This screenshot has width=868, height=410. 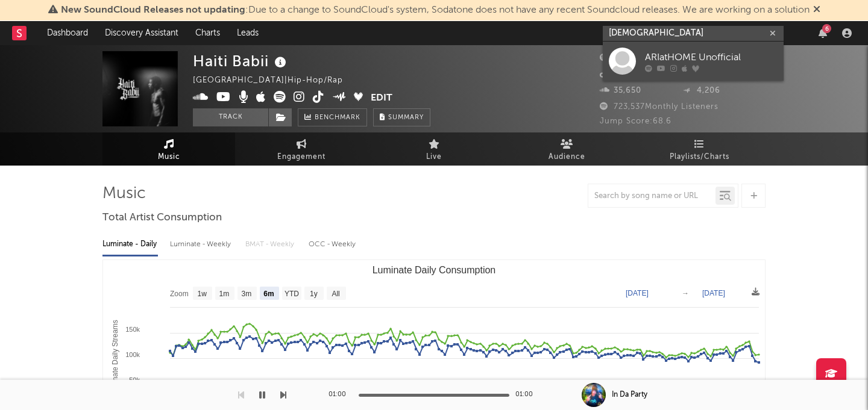 What do you see at coordinates (115, 358) in the screenshot?
I see `text: Luminate Daily Streams` at bounding box center [115, 358].